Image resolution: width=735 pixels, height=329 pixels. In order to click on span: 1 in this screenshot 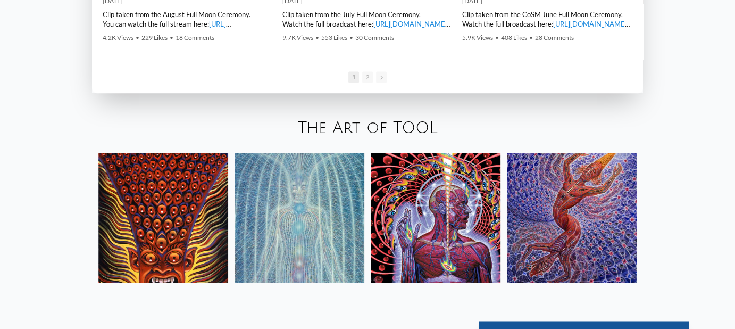, I will do `click(354, 77)`.